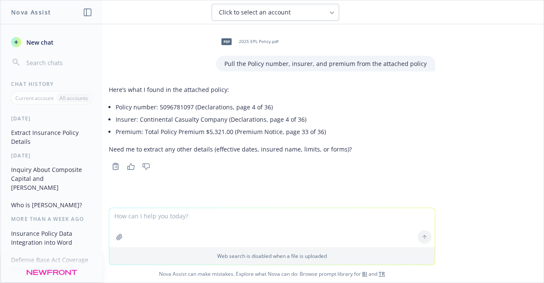  I want to click on button: Click to select an account, so click(275, 12).